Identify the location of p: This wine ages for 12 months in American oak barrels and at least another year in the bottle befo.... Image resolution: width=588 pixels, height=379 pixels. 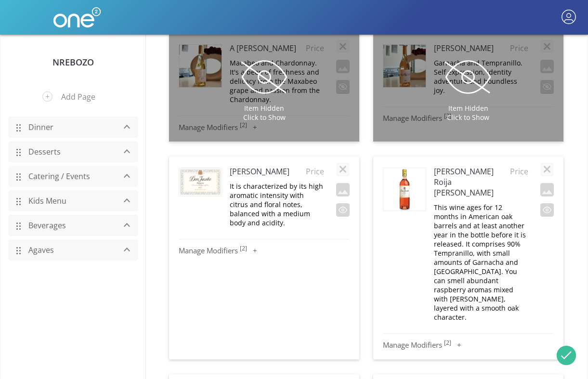
(481, 262).